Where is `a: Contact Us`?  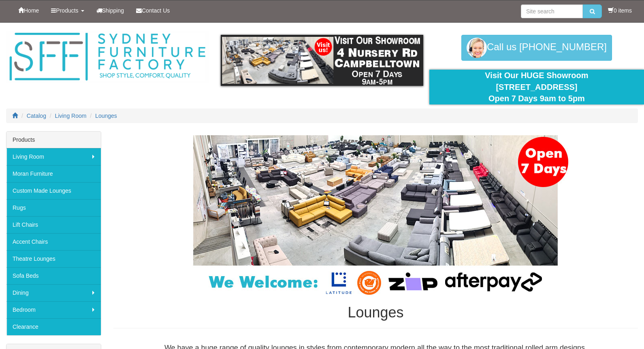
a: Contact Us is located at coordinates (153, 11).